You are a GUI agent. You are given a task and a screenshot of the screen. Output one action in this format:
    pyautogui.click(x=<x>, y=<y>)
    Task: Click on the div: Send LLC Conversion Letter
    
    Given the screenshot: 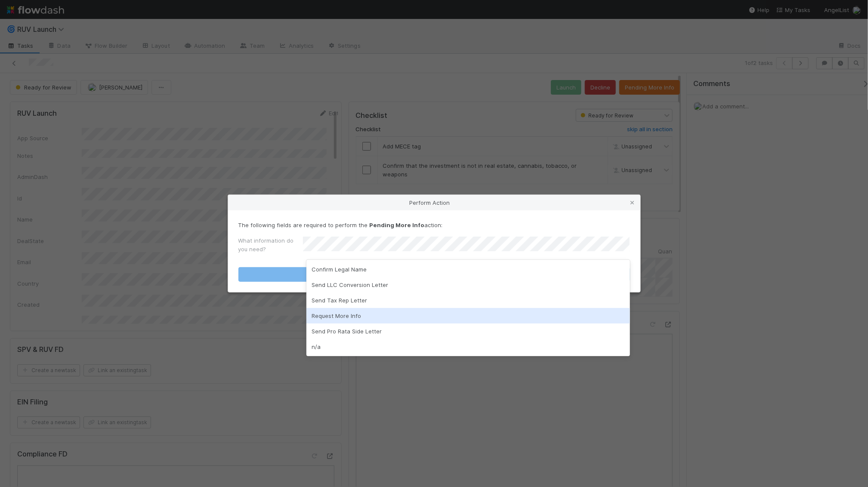 What is the action you would take?
    pyautogui.click(x=468, y=285)
    